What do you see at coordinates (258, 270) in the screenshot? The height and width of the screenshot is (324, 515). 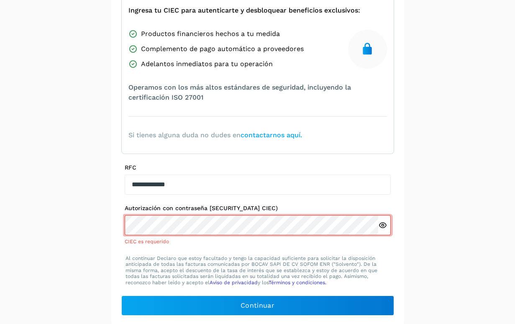 I see `p: Al continuar Declaro que estoy facultado y tengo la capacidad suficiente para solicitar la dispos...` at bounding box center [258, 270].